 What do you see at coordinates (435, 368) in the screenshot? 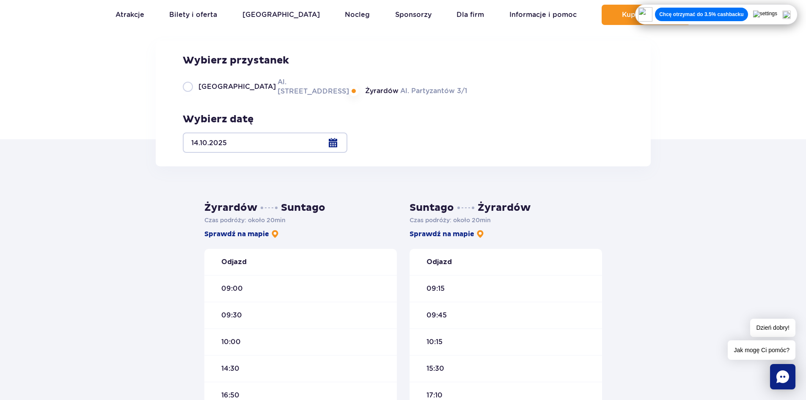
I see `span: 15:30` at bounding box center [435, 368].